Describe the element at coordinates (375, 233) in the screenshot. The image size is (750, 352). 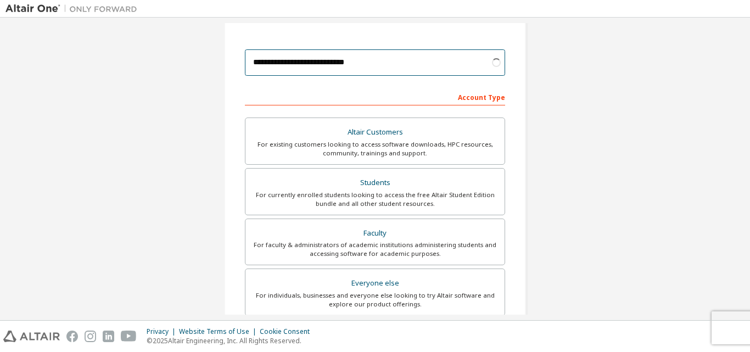
I see `div: Faculty` at that location.